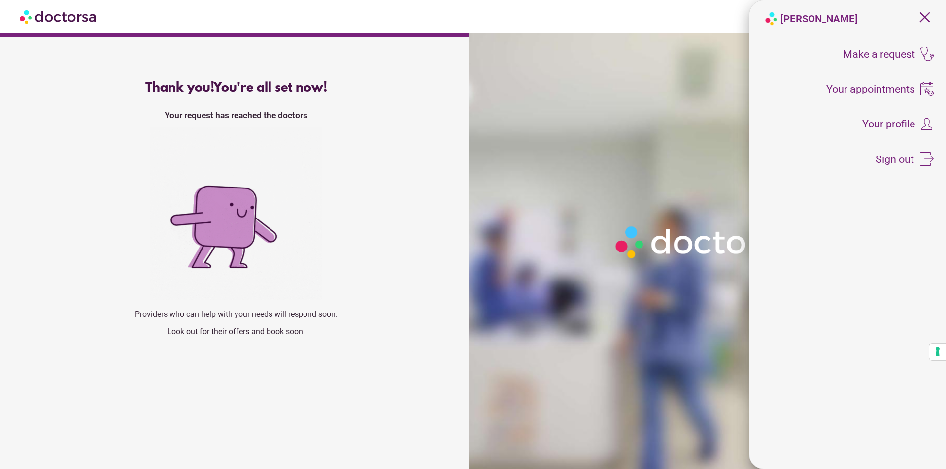  What do you see at coordinates (236, 115) in the screenshot?
I see `strong: Your request has reached the doctors` at bounding box center [236, 115].